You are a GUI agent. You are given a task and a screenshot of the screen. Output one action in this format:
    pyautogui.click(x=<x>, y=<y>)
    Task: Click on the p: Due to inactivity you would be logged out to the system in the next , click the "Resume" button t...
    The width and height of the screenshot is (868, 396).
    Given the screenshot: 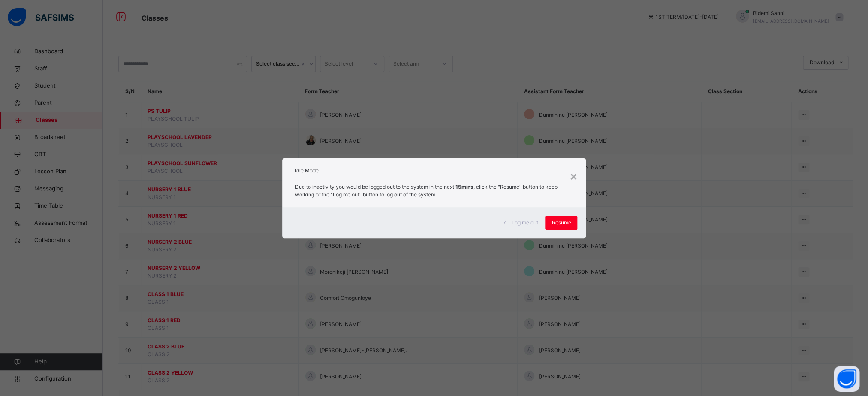 What is the action you would take?
    pyautogui.click(x=434, y=191)
    